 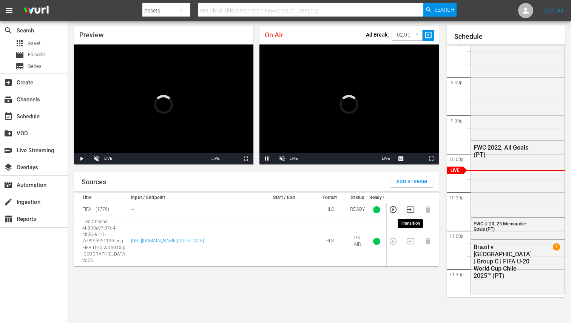 I want to click on span: Schedule, so click(x=8, y=117).